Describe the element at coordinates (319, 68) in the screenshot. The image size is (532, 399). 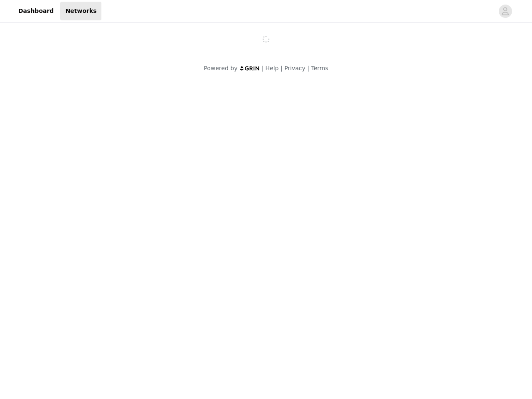
I see `a: Terms` at that location.